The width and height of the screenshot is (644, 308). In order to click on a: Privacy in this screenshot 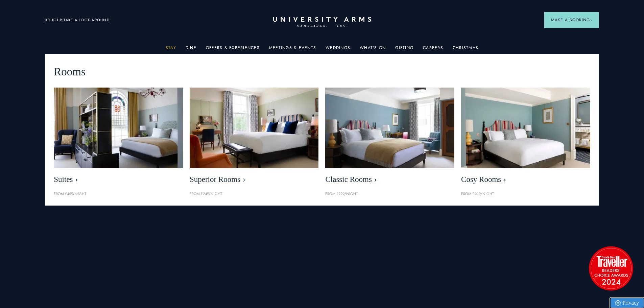, I will do `click(627, 303)`.